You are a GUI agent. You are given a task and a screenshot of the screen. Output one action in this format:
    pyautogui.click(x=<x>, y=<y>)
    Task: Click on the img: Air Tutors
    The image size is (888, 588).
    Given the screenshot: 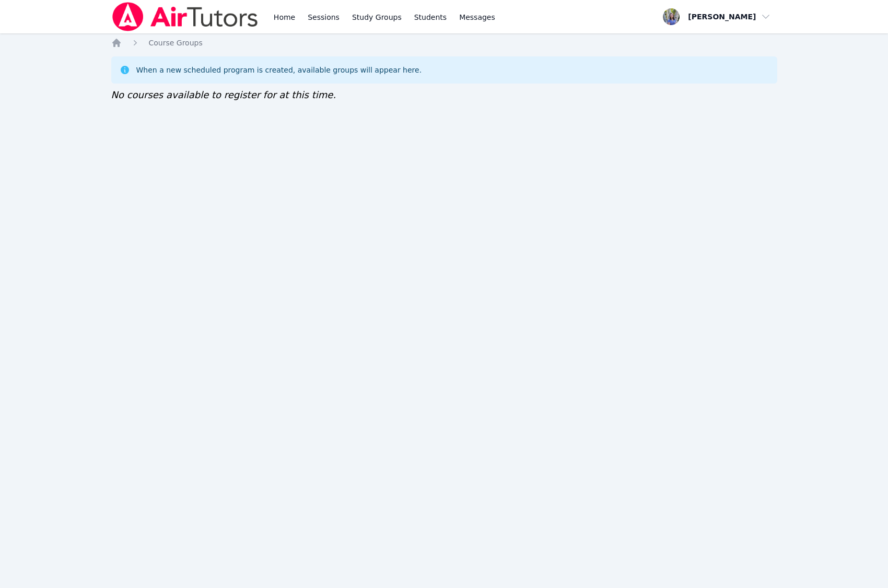 What is the action you would take?
    pyautogui.click(x=185, y=17)
    